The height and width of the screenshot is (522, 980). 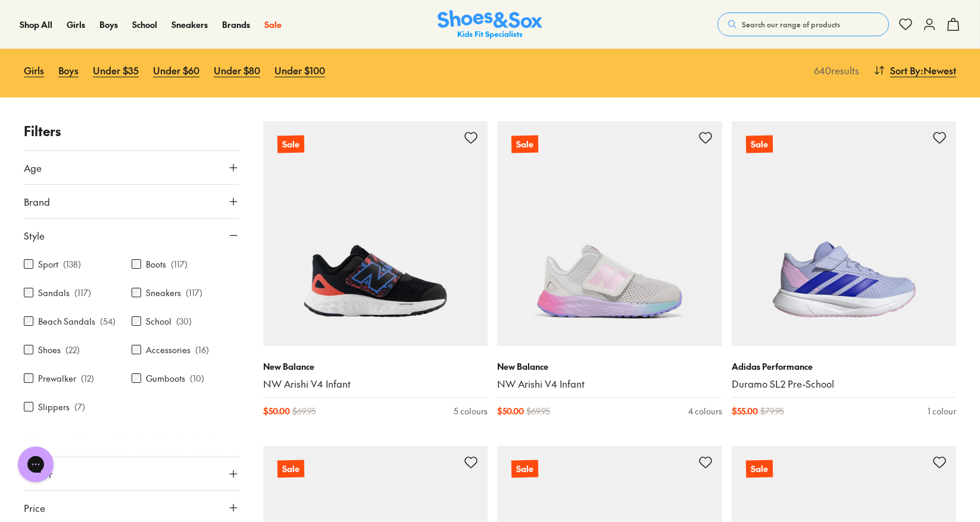 I want to click on span: Search our range of products, so click(x=790, y=24).